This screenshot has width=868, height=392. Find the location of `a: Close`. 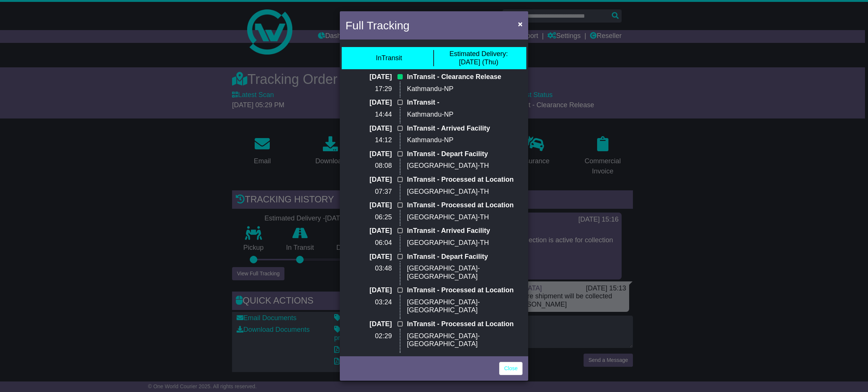

a: Close is located at coordinates (511, 368).